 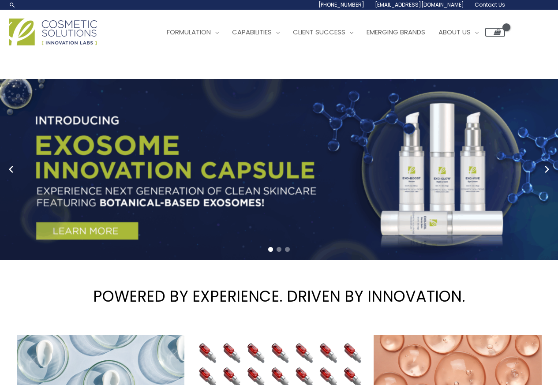 What do you see at coordinates (271, 249) in the screenshot?
I see `span: Go to slide 1` at bounding box center [271, 249].